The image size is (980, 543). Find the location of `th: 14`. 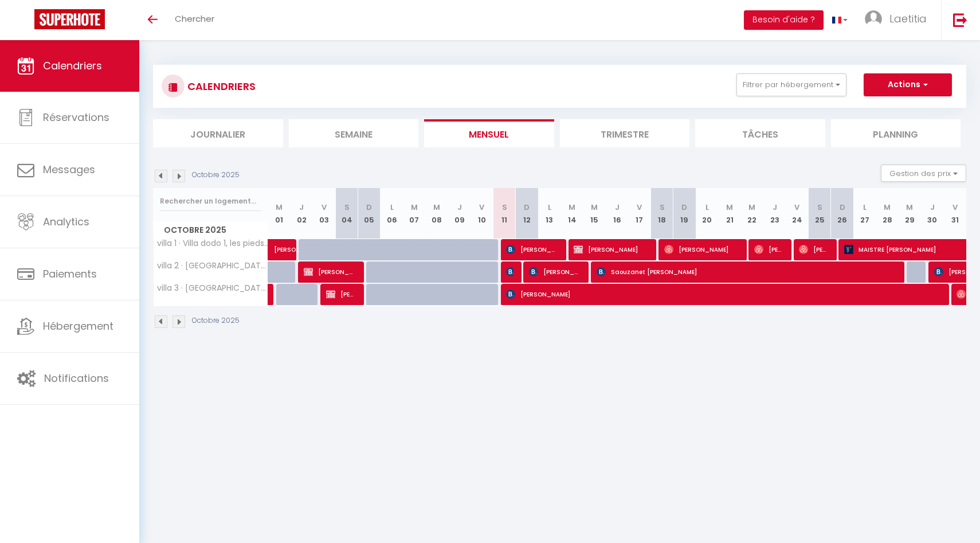

th: 14 is located at coordinates (571, 214).